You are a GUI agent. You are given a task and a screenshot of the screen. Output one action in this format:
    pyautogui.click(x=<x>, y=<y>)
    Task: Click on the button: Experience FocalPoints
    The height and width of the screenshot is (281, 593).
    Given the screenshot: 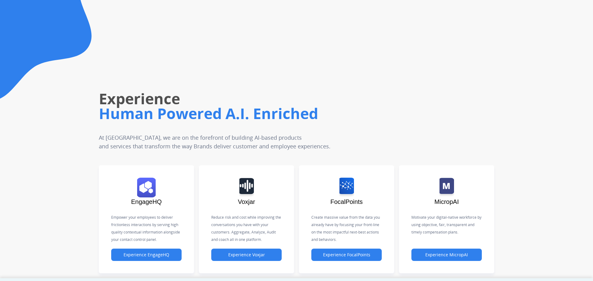 What is the action you would take?
    pyautogui.click(x=346, y=255)
    